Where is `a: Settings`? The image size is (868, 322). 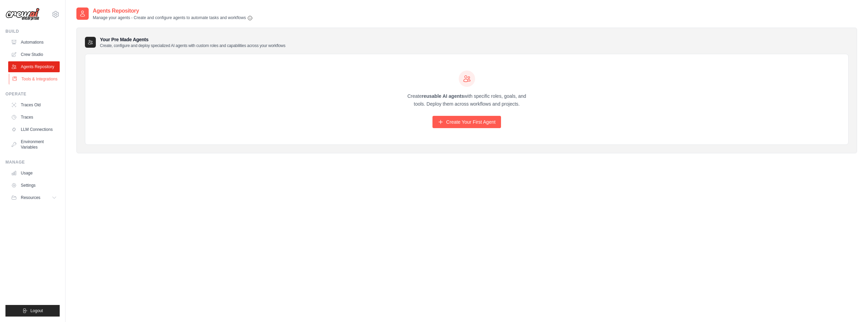
a: Settings is located at coordinates (34, 185).